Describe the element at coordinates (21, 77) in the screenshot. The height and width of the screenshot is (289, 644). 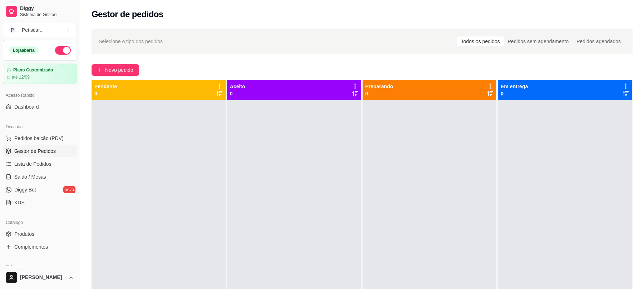
I see `article: até 12/09` at that location.